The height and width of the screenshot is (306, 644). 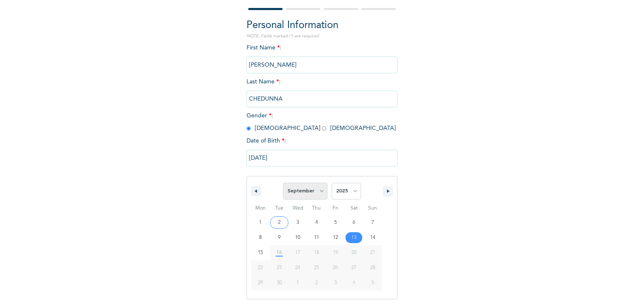 I want to click on button: 13, so click(x=354, y=238).